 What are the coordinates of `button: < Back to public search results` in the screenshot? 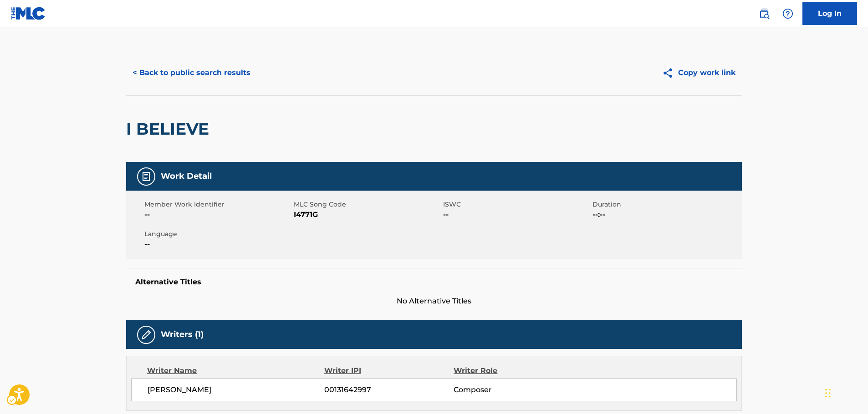 It's located at (191, 73).